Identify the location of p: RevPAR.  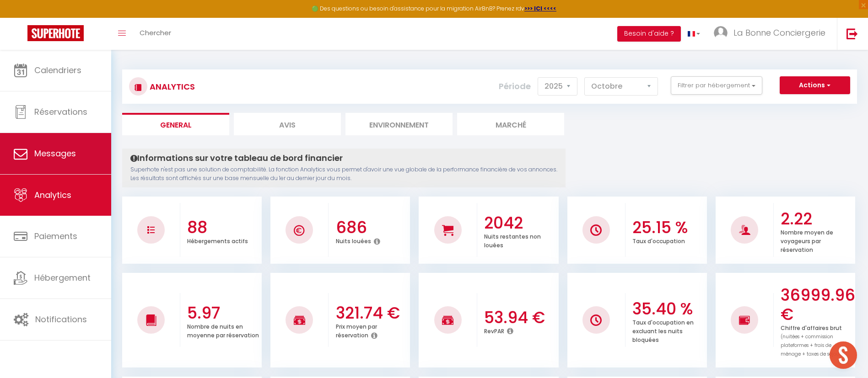
(494, 330).